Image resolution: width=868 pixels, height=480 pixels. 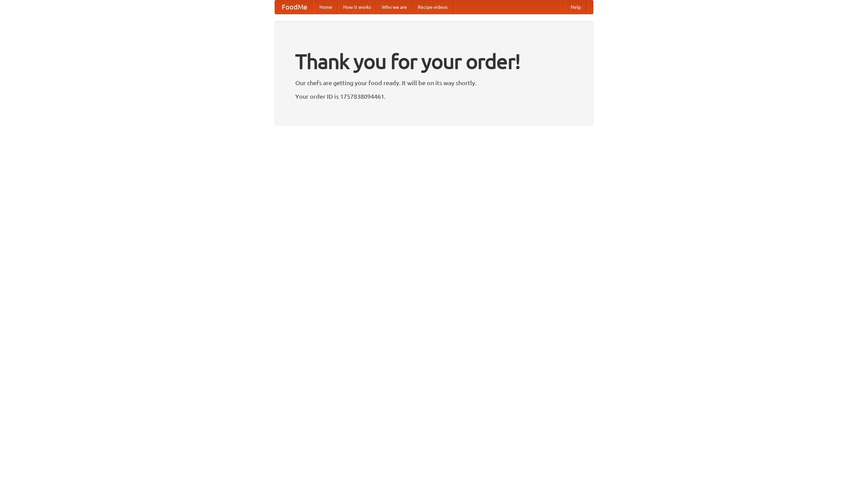 I want to click on h1: Thank you for your order!, so click(x=434, y=62).